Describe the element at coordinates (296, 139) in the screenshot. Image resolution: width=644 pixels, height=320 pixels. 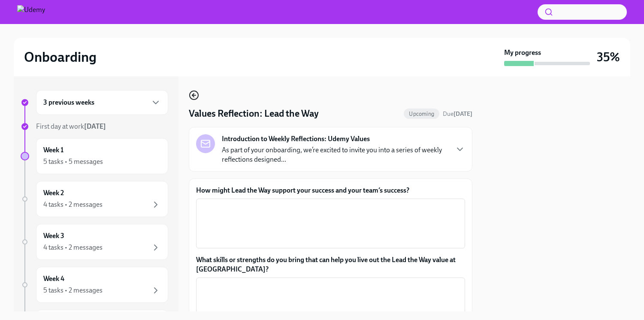
I see `strong: Introduction to Weekly Reflections: Udemy Values` at that location.